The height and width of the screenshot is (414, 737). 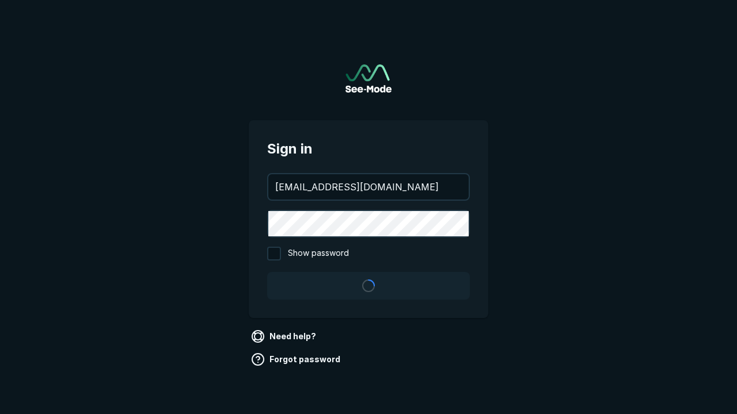 What do you see at coordinates (368, 78) in the screenshot?
I see `a: Go to sign in` at bounding box center [368, 78].